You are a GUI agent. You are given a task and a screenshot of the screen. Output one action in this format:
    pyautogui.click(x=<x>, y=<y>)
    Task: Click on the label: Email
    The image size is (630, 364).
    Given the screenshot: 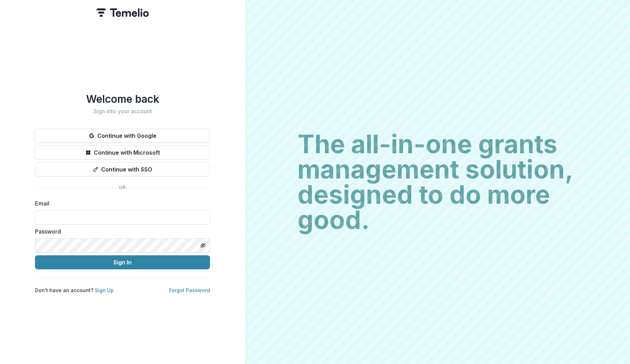 What is the action you would take?
    pyautogui.click(x=120, y=203)
    